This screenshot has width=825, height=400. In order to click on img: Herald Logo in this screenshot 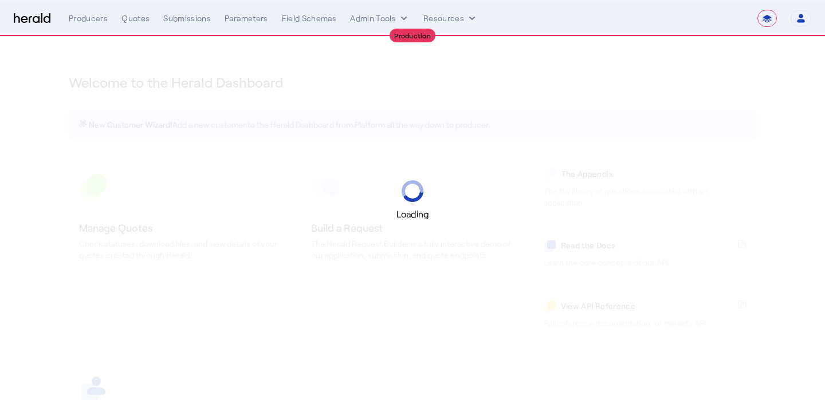, I will do `click(32, 18)`.